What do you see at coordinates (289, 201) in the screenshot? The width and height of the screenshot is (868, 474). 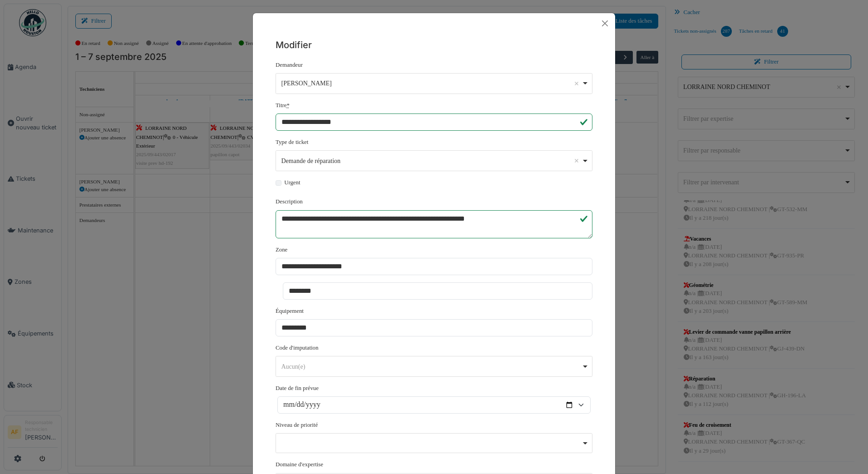 I see `label: Description` at bounding box center [289, 201].